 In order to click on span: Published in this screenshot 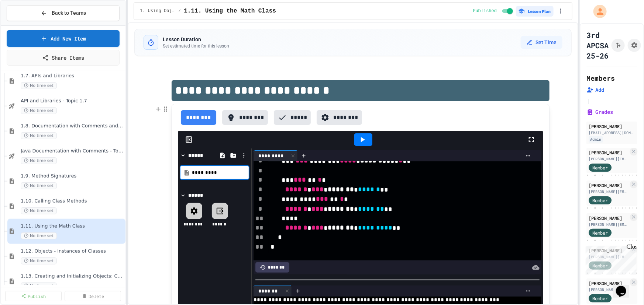, I will do `click(484, 11)`.